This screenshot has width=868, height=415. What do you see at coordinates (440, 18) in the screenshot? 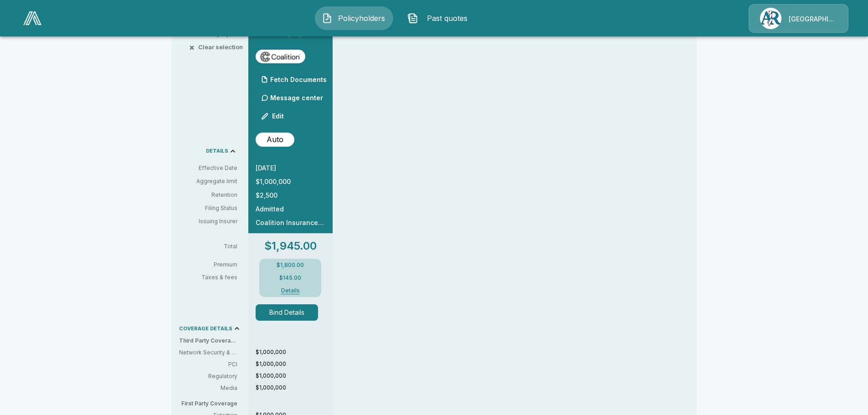
I see `button: Past quotes IconPast quotes` at bounding box center [440, 18].